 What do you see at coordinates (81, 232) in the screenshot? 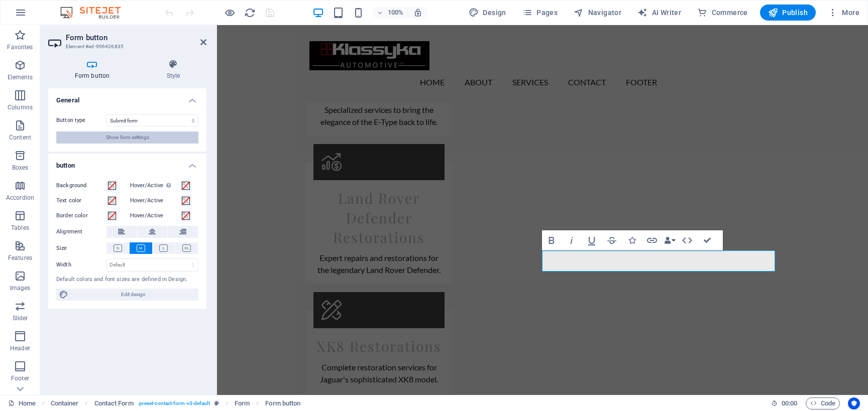
I see `label: Alignment` at bounding box center [81, 232].